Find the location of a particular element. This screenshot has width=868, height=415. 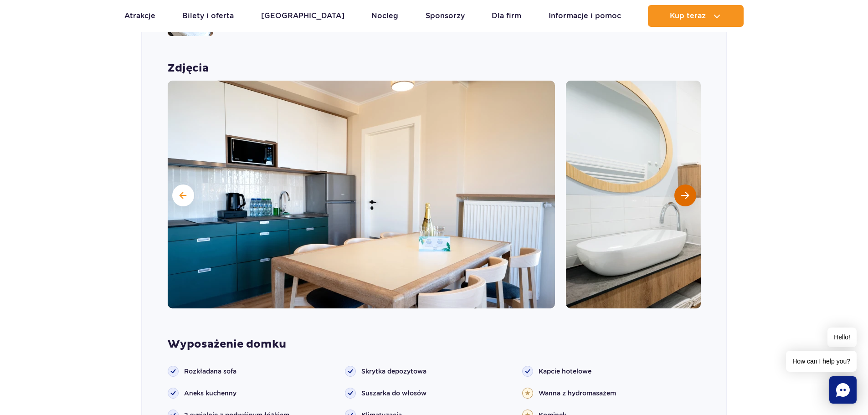

span: Hello! is located at coordinates (842, 337).